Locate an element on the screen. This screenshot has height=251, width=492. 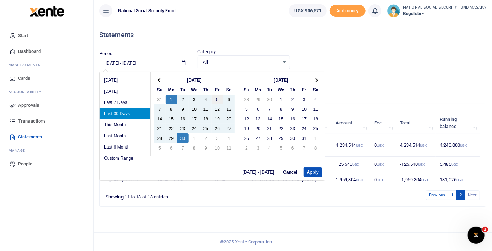
span: Bugolobi is located at coordinates (445, 14).